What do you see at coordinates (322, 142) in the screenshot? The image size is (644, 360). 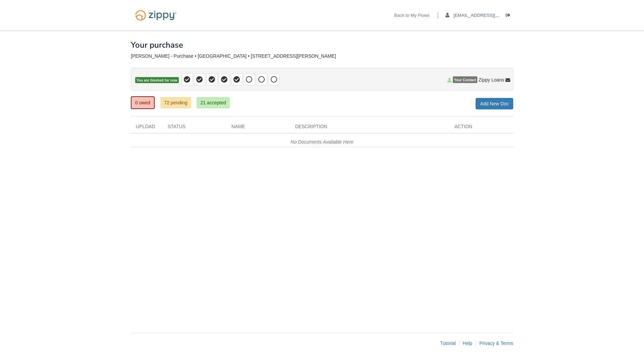 I see `em: No Documents Available Here` at bounding box center [322, 142].